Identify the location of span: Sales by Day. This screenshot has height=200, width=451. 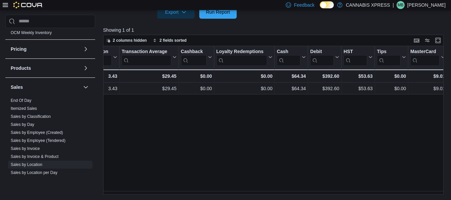
(22, 125).